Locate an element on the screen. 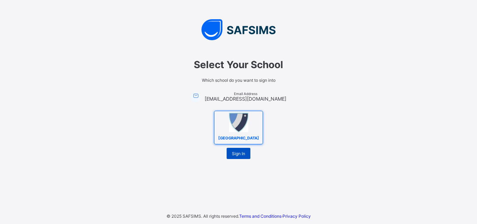  a: Terms and Conditions is located at coordinates (260, 216).